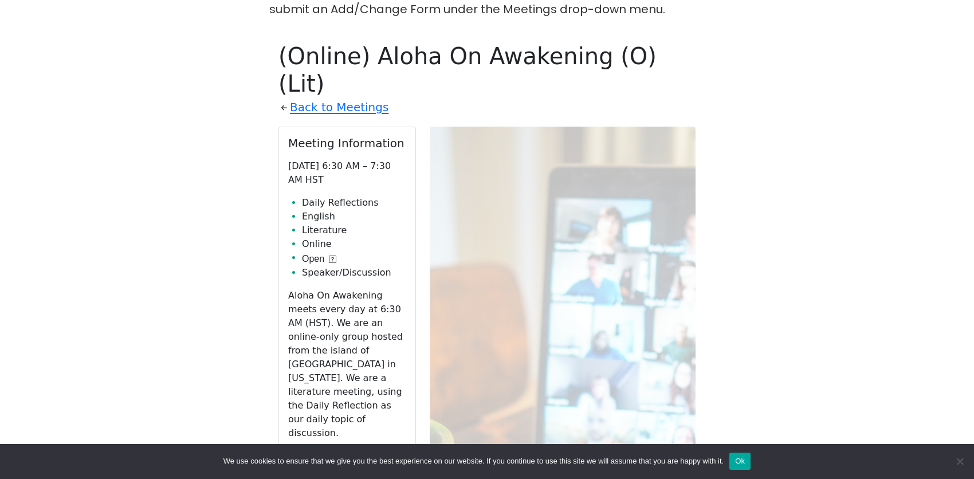 The width and height of the screenshot is (974, 479). Describe the element at coordinates (339, 107) in the screenshot. I see `a: Back to Meetings` at that location.